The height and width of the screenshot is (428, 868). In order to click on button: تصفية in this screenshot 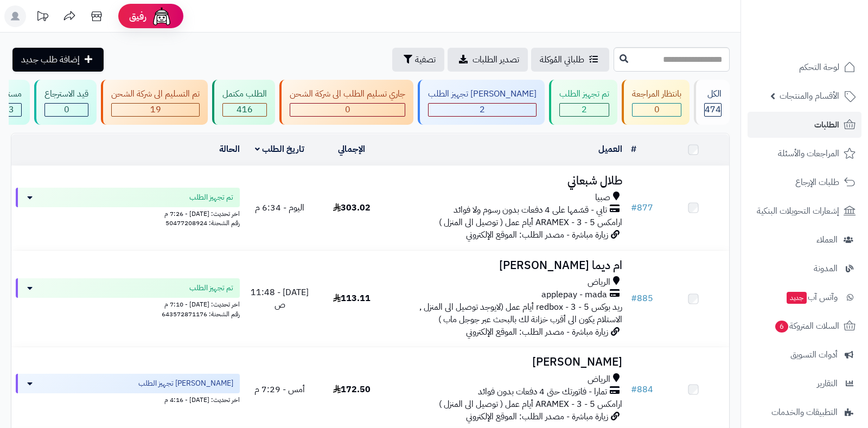, I will do `click(418, 60)`.